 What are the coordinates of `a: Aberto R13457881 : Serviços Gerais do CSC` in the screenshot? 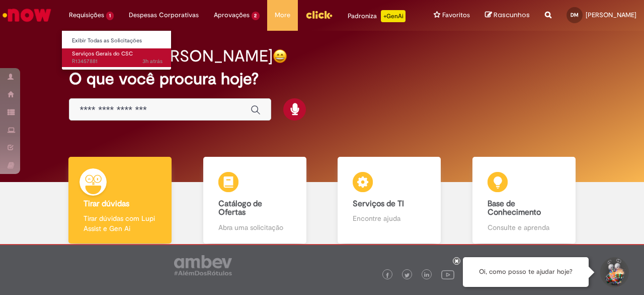 It's located at (117, 58).